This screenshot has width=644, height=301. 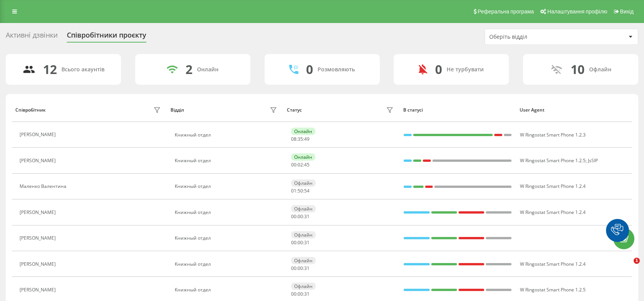 What do you see at coordinates (506, 11) in the screenshot?
I see `span: Реферальна програма` at bounding box center [506, 11].